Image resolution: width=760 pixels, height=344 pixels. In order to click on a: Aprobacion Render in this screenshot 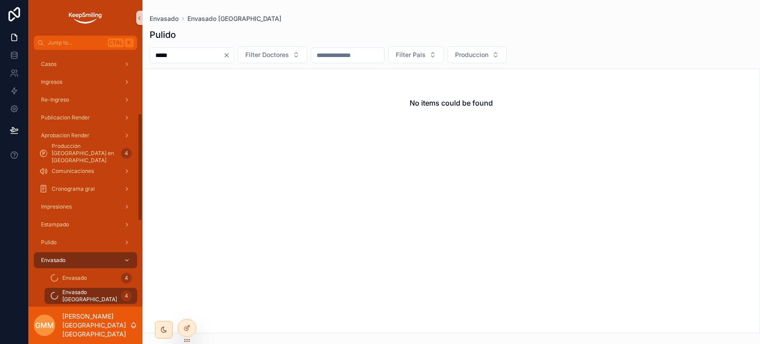, I will do `click(85, 135)`.